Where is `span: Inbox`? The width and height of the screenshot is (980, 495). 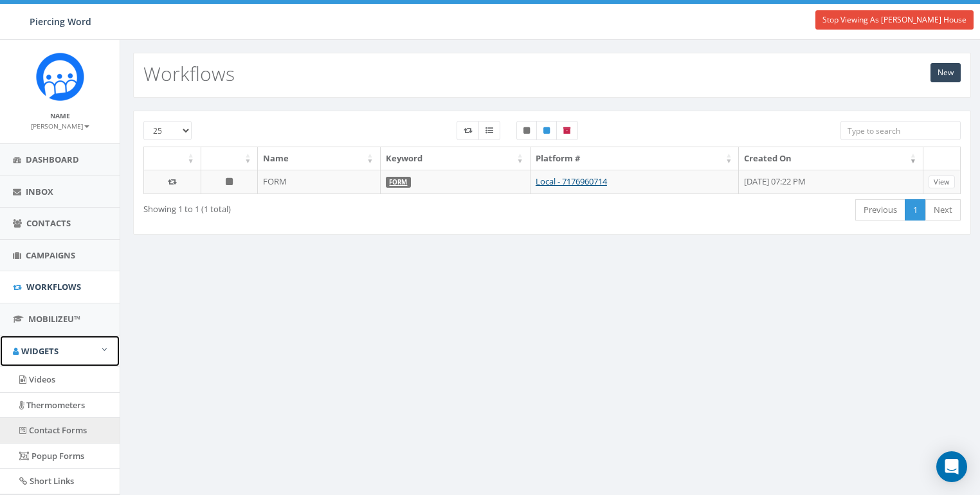
span: Inbox is located at coordinates (39, 191).